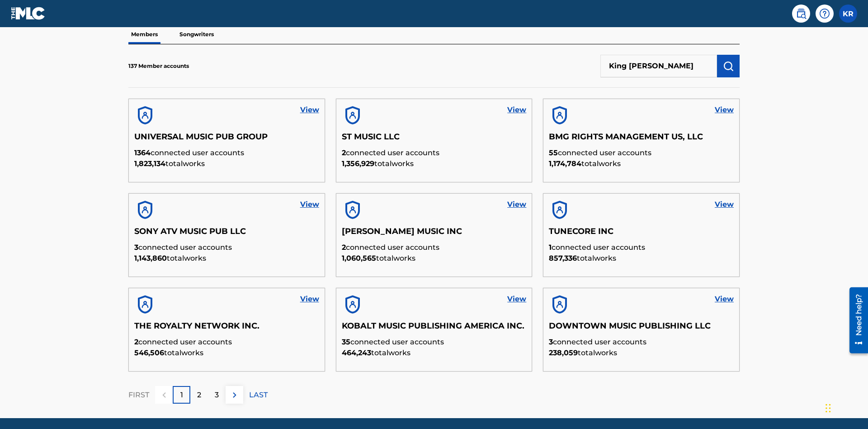 The height and width of the screenshot is (429, 868). I want to click on p: FIRST, so click(139, 395).